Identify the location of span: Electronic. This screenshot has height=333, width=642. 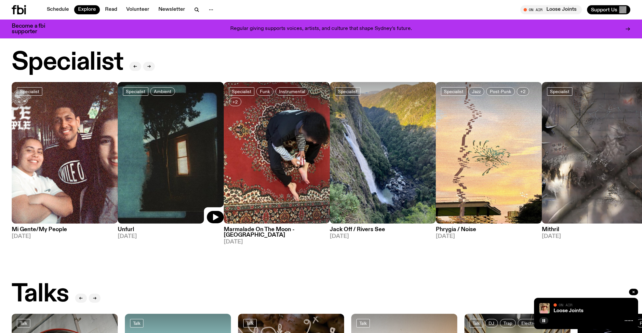
(531, 323).